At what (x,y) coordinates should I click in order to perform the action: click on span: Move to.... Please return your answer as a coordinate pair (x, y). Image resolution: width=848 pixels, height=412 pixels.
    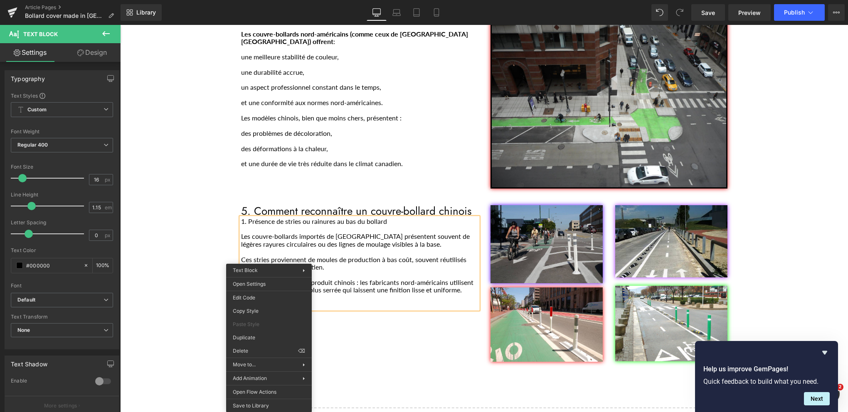
    Looking at the image, I should click on (268, 365).